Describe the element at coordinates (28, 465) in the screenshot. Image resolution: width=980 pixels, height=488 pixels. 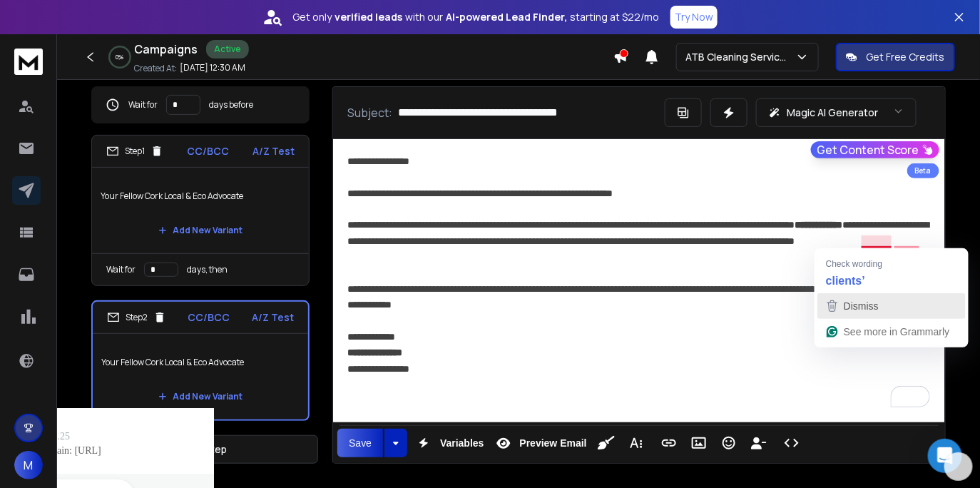
I see `span: M` at that location.